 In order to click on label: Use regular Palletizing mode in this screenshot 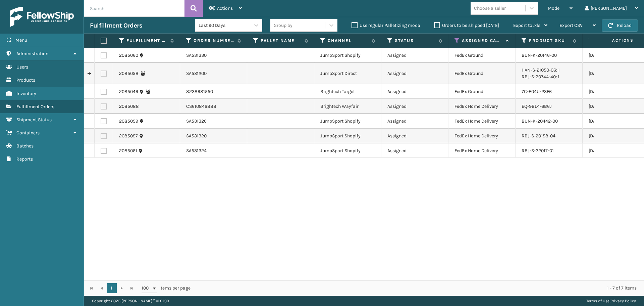, I will do `click(386, 25)`.